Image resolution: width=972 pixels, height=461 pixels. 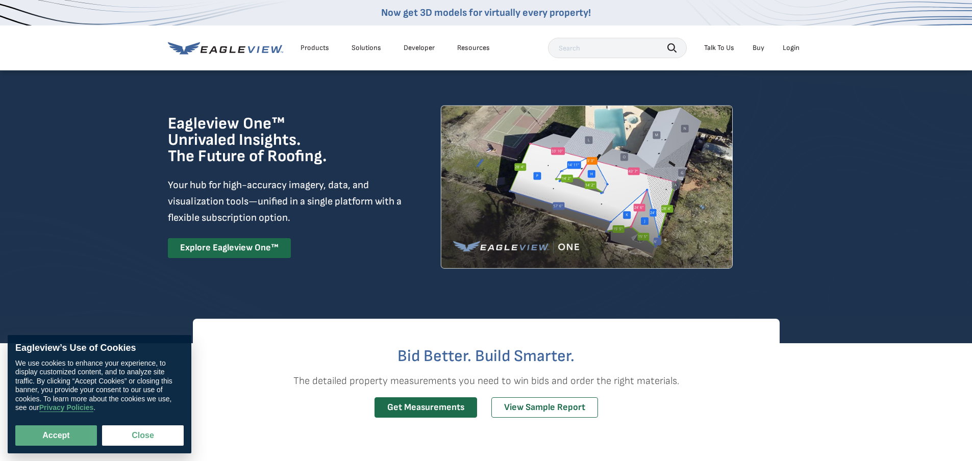 What do you see at coordinates (486, 381) in the screenshot?
I see `p: The detailed property measurements you need to win bids and order the right materials.` at bounding box center [486, 381].